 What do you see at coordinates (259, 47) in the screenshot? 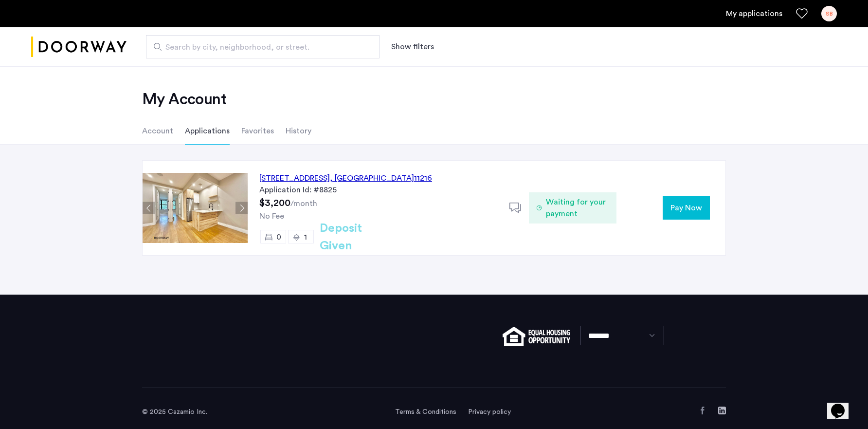
I see `span: Search by city, neighborhood, or street.` at bounding box center [259, 47].